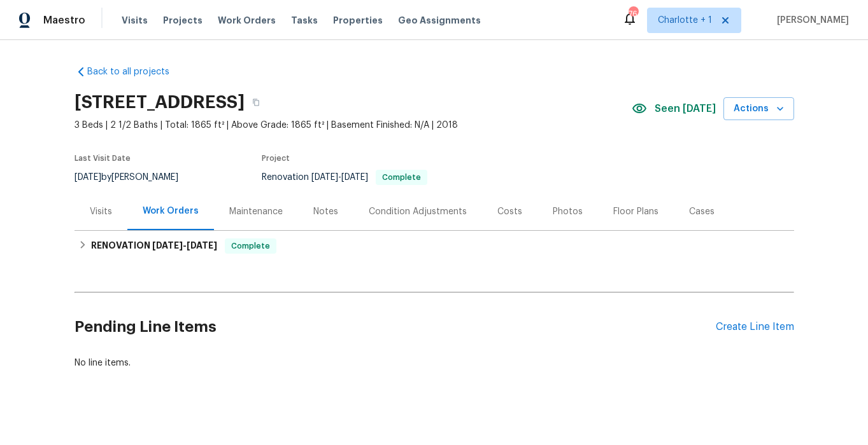  Describe the element at coordinates (635, 212) in the screenshot. I see `div: Floor Plans` at that location.